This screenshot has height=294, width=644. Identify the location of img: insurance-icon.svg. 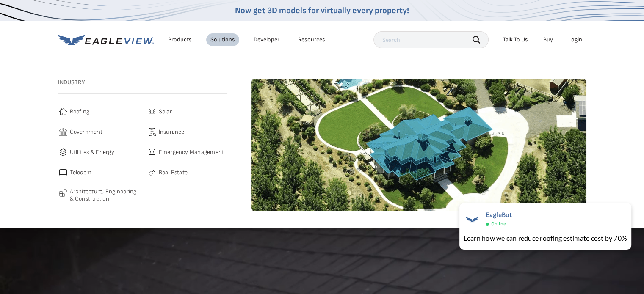
(152, 132).